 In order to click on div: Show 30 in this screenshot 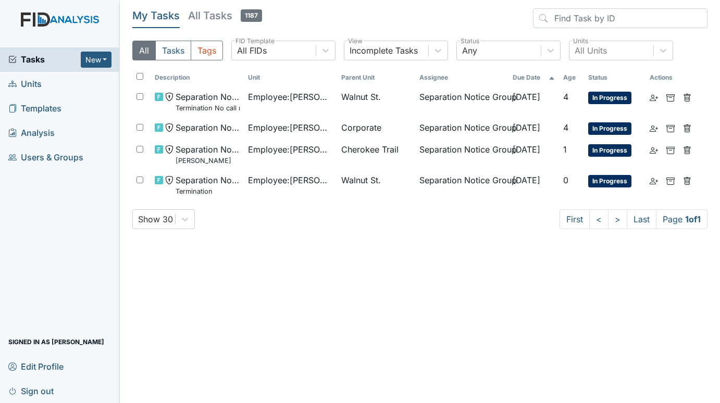, I will do `click(155, 219)`.